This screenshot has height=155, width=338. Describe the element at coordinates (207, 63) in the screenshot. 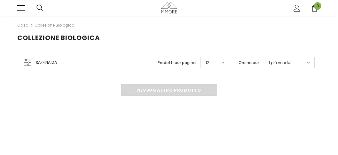

I see `span: 12` at that location.